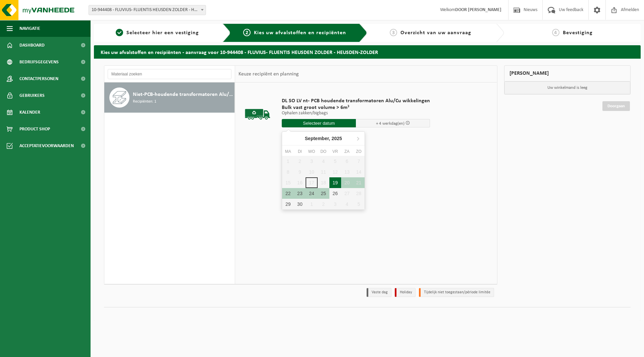 Image resolution: width=644 pixels, height=357 pixels. I want to click on a: Doorgaan, so click(616, 106).